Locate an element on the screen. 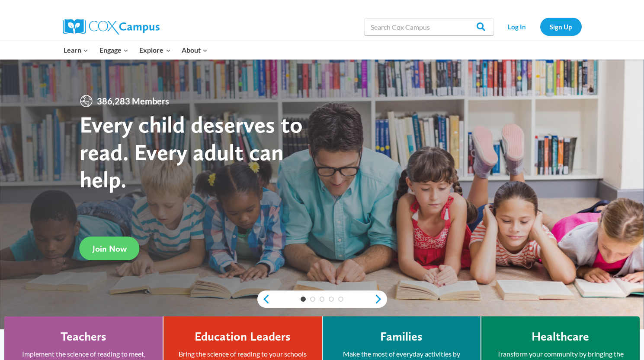 The width and height of the screenshot is (644, 360). a: 5 is located at coordinates (341, 299).